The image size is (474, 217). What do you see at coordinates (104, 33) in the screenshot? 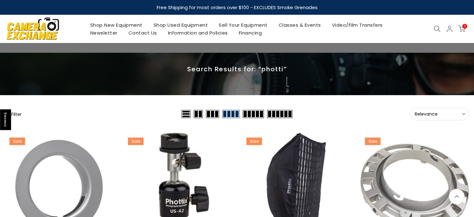
I see `a: Newsletter` at bounding box center [104, 33].